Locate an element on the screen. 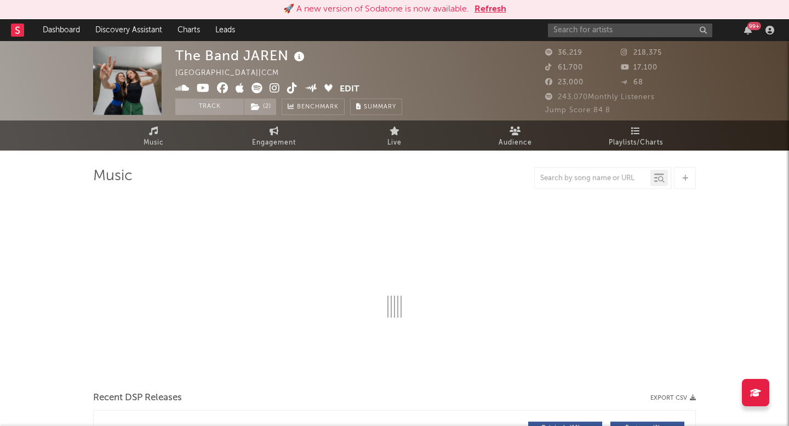 The image size is (789, 426). a: Engagement is located at coordinates (274, 135).